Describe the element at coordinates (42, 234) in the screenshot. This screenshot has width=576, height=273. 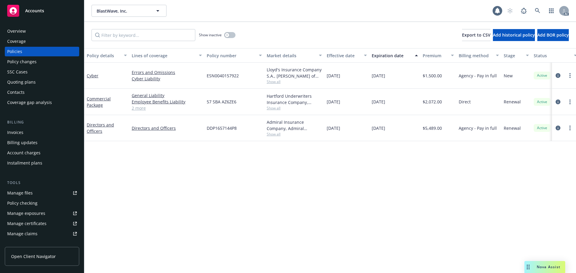
I see `a: Manage claims` at that location.